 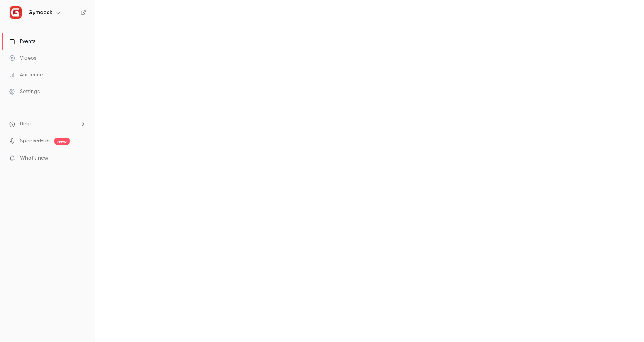 What do you see at coordinates (35, 141) in the screenshot?
I see `a: SpeakerHub` at bounding box center [35, 141].